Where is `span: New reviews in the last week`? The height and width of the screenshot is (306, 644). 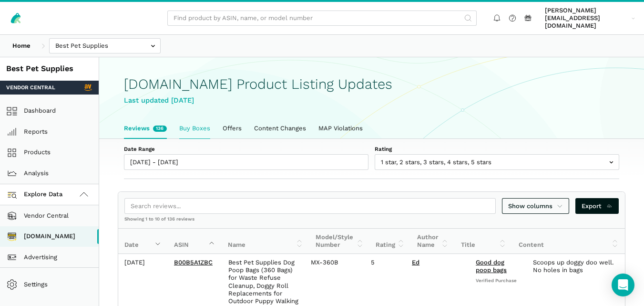 span: New reviews in the last week is located at coordinates (160, 128).